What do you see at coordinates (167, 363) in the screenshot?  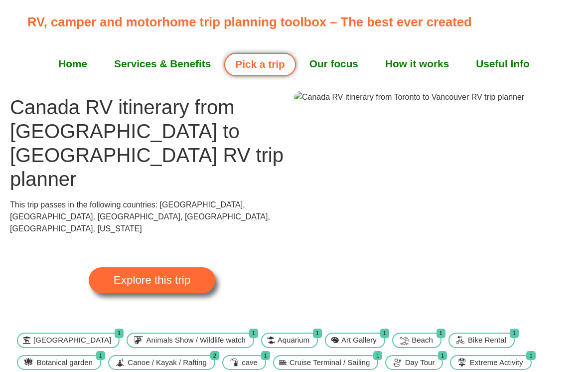 I see `span: Canoe / Kayak / Rafting` at bounding box center [167, 363].